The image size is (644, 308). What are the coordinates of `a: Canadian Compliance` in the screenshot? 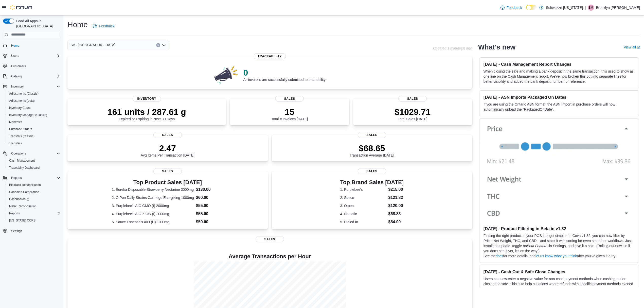 It's located at (24, 192).